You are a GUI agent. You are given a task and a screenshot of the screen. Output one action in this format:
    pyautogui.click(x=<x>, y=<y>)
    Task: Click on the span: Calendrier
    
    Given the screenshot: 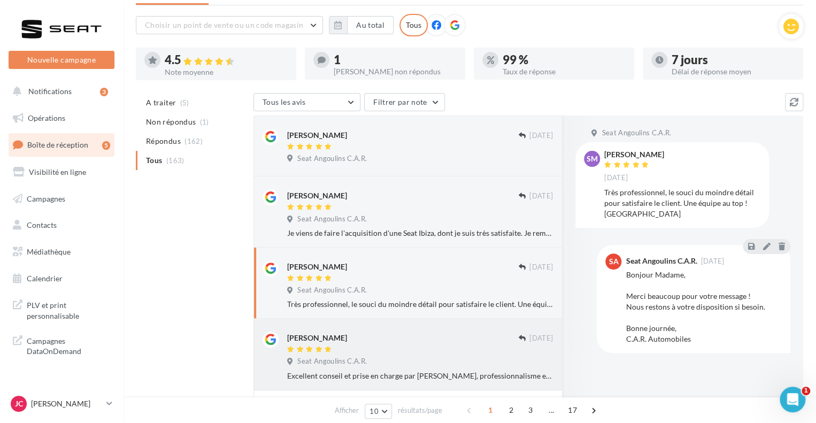 What is the action you would take?
    pyautogui.click(x=44, y=278)
    